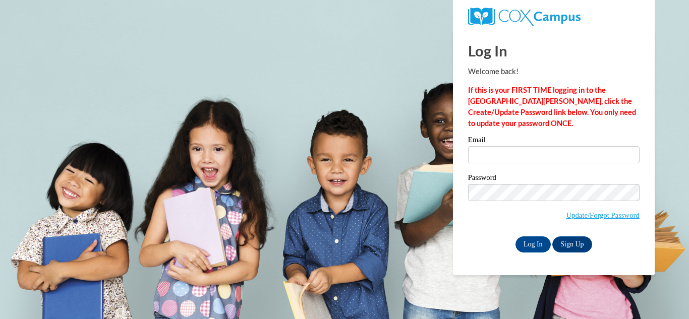  I want to click on p: Welcome back!, so click(554, 72).